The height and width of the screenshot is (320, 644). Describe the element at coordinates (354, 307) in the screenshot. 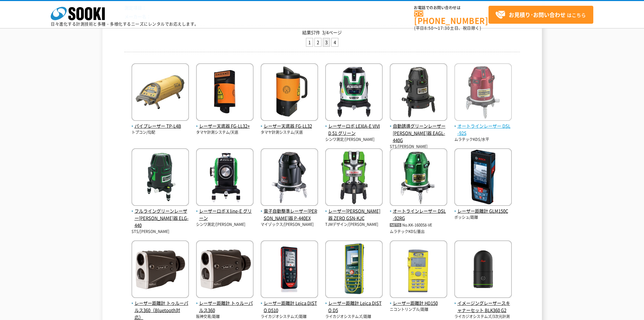

I see `span: レーザー距離計 Leica DISTO D5` at that location.